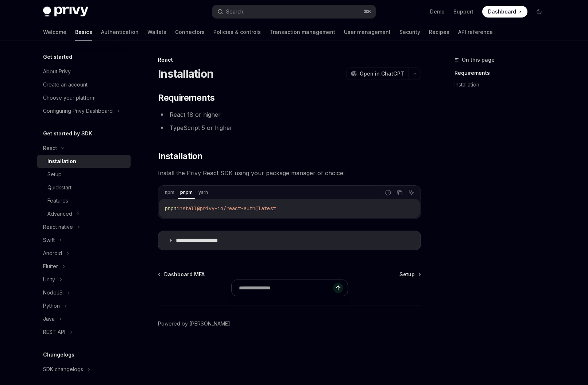  What do you see at coordinates (49, 240) in the screenshot?
I see `div: Swift` at bounding box center [49, 240].